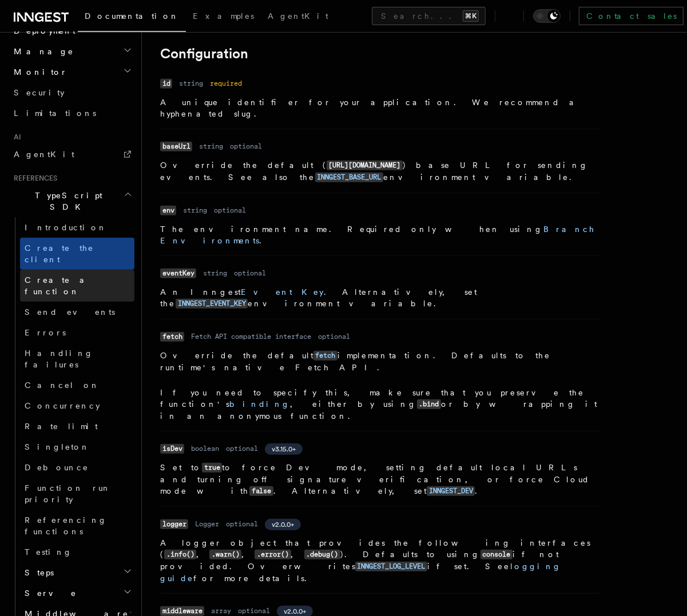 The height and width of the screenshot is (616, 687). What do you see at coordinates (77, 552) in the screenshot?
I see `a: Testing` at bounding box center [77, 552].